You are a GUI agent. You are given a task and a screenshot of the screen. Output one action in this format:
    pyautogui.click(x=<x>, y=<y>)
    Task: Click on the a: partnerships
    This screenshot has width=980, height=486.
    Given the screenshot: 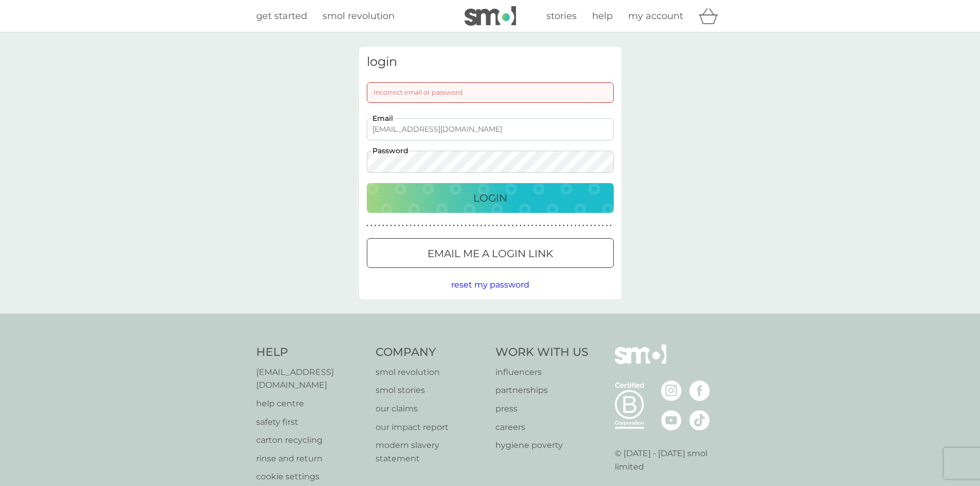 What is the action you would take?
    pyautogui.click(x=541, y=390)
    